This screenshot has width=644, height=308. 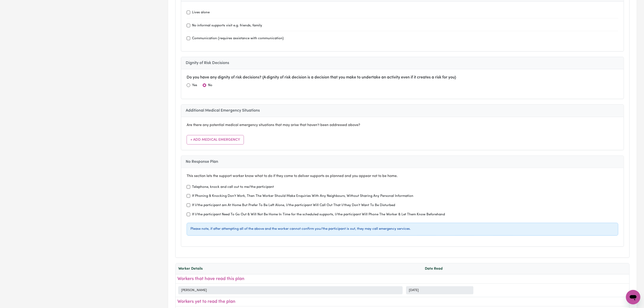 I want to click on label: No, so click(x=210, y=85).